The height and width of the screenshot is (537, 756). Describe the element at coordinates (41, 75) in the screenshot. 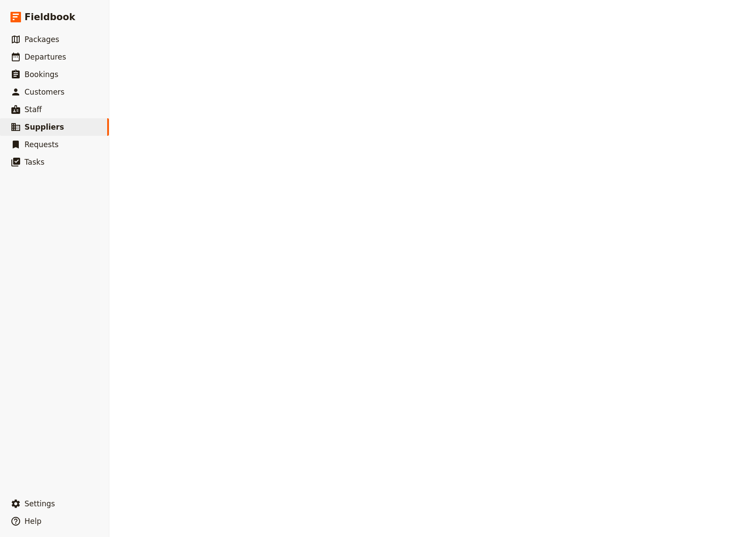

I see `span: Bookings` at that location.